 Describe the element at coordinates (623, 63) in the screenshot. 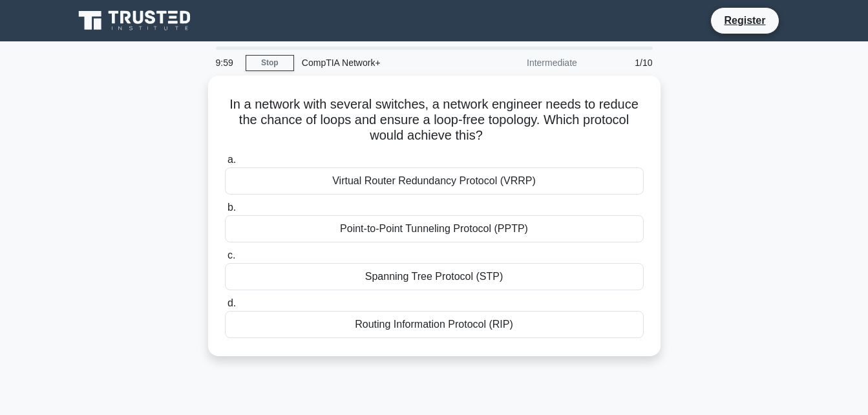

I see `div: 1/10` at that location.